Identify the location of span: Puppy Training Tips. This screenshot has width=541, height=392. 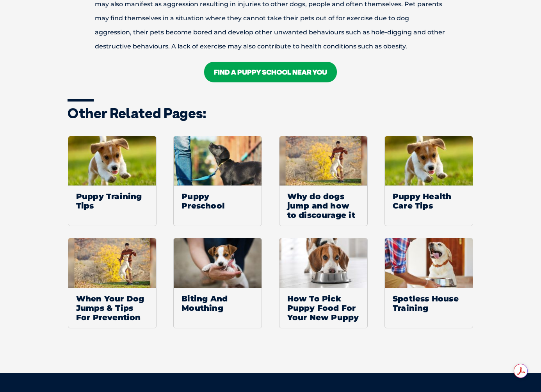
(112, 200).